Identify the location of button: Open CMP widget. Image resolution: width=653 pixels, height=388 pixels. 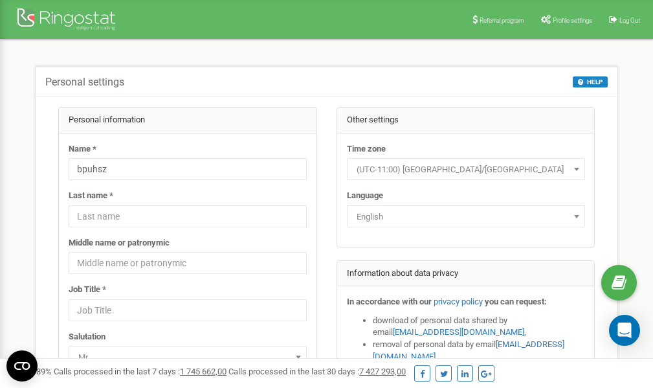
(22, 366).